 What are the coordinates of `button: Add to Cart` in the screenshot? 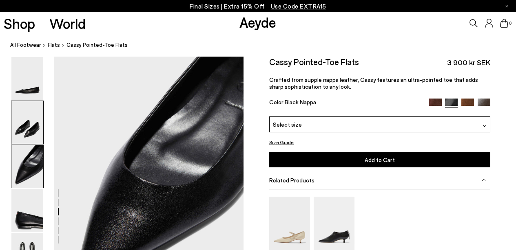 It's located at (380, 160).